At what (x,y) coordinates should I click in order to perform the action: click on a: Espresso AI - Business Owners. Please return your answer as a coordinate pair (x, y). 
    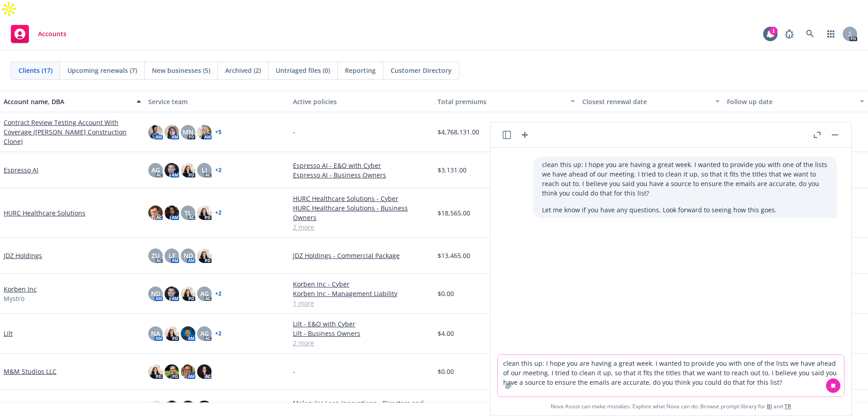
    Looking at the image, I should click on (362, 175).